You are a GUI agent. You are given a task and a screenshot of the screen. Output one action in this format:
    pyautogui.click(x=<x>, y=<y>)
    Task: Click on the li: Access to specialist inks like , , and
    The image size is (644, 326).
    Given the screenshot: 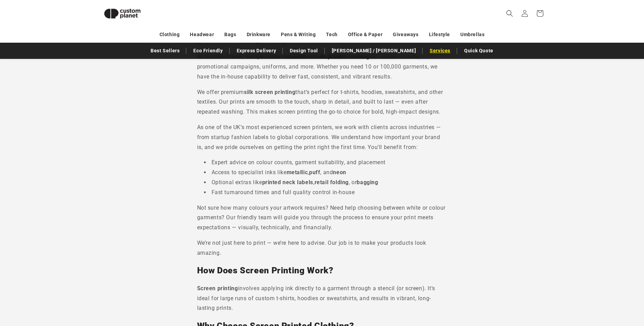 What is the action you would take?
    pyautogui.click(x=325, y=172)
    